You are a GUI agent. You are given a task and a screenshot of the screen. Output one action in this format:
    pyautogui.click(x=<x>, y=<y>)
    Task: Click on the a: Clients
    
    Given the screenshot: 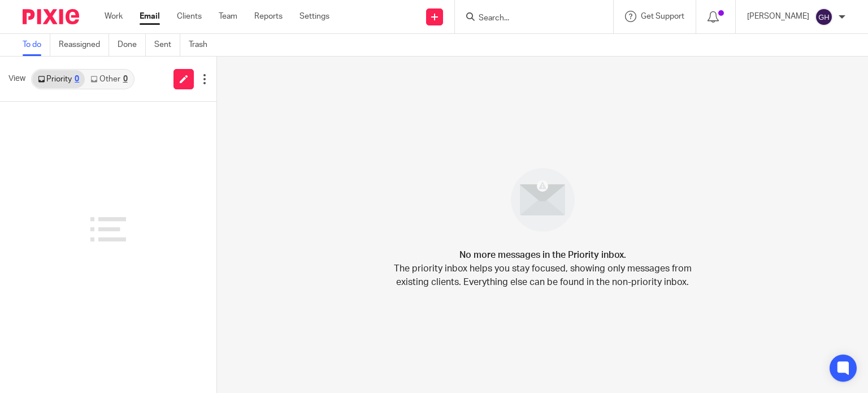 What is the action you would take?
    pyautogui.click(x=189, y=17)
    